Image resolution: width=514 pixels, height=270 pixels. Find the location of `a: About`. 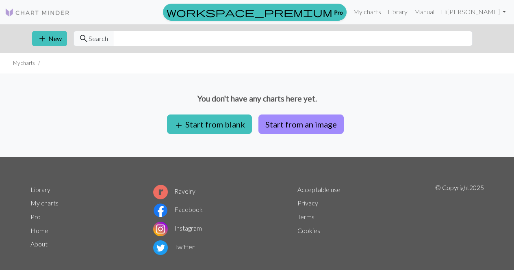

a: About is located at coordinates (39, 244).